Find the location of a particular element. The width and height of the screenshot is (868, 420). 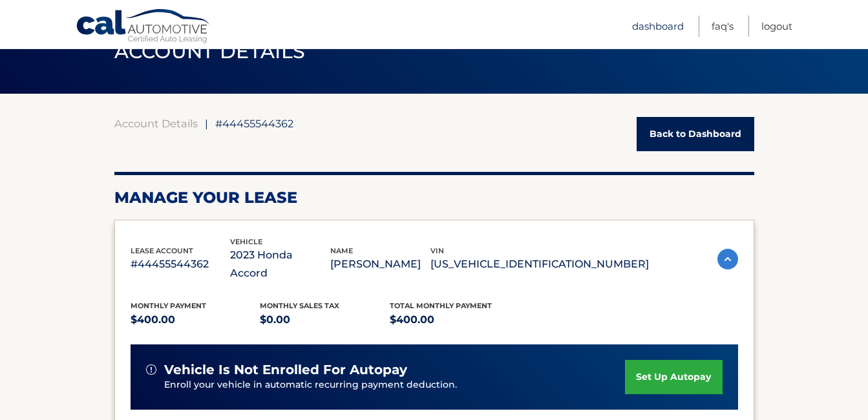

p: $0.00 is located at coordinates (324, 320).